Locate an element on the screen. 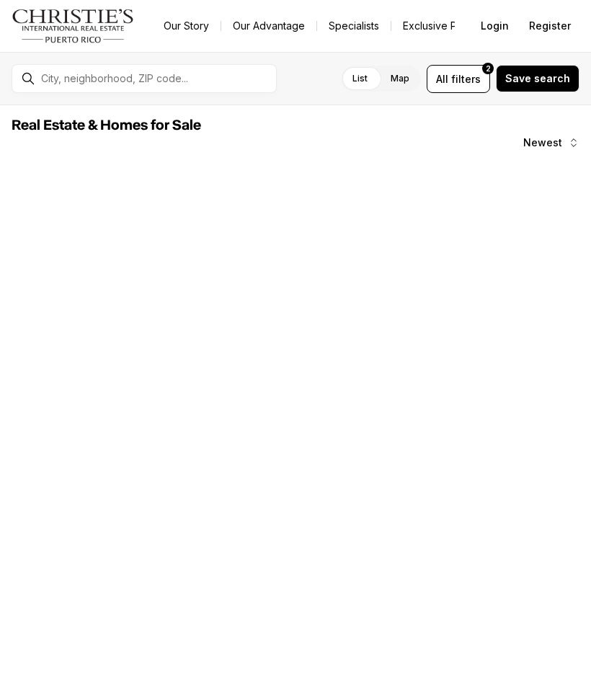 Image resolution: width=591 pixels, height=700 pixels. button: Allfilters2 is located at coordinates (459, 78).